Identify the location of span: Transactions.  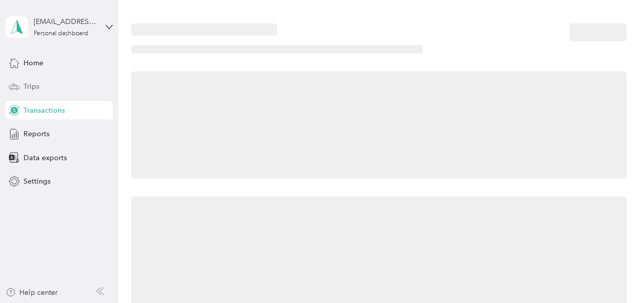
(44, 110).